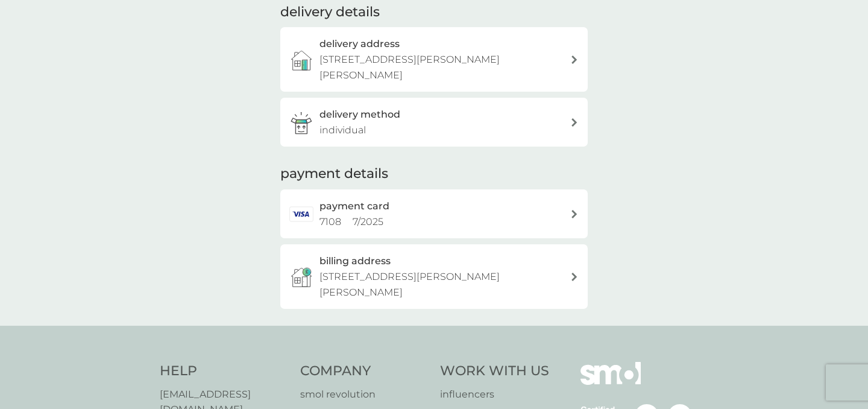  What do you see at coordinates (330, 221) in the screenshot?
I see `span: 7108` at bounding box center [330, 221].